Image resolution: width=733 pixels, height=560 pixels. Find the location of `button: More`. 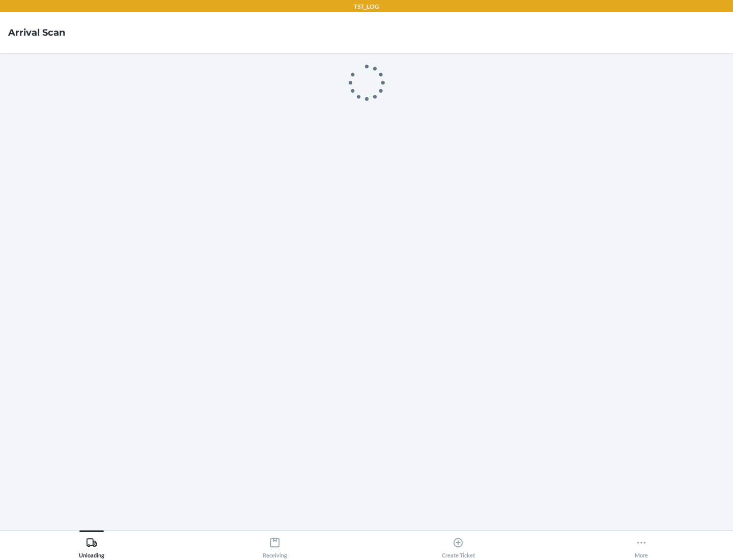

button: More is located at coordinates (641, 544).